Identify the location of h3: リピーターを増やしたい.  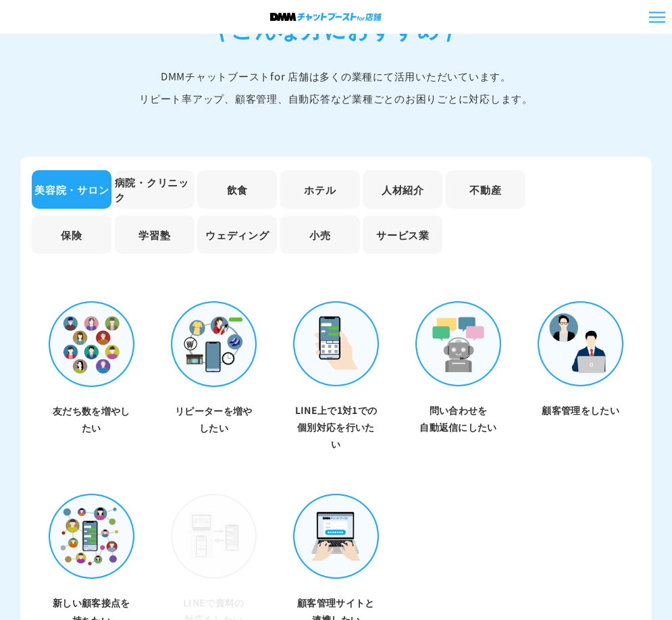
(214, 420).